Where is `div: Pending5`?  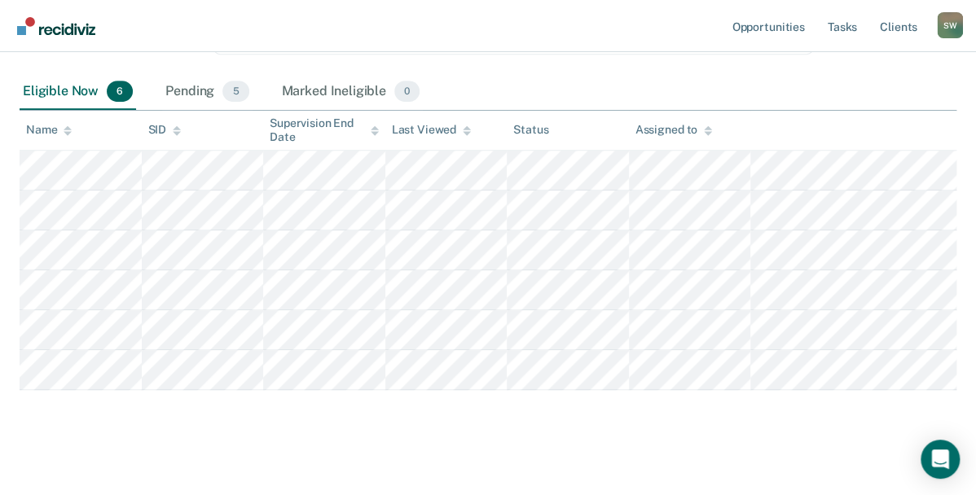 div: Pending5 is located at coordinates (207, 92).